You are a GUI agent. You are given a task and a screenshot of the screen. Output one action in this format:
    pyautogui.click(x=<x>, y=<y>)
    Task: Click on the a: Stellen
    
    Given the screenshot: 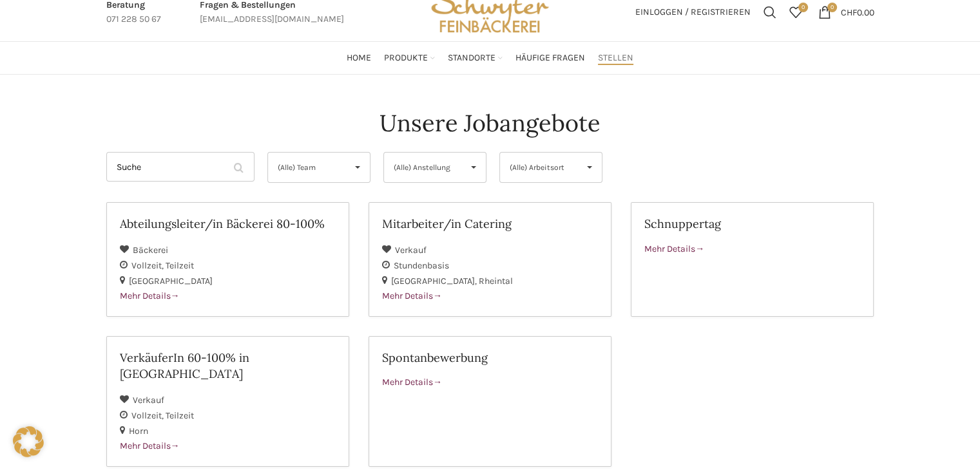 What is the action you would take?
    pyautogui.click(x=615, y=58)
    